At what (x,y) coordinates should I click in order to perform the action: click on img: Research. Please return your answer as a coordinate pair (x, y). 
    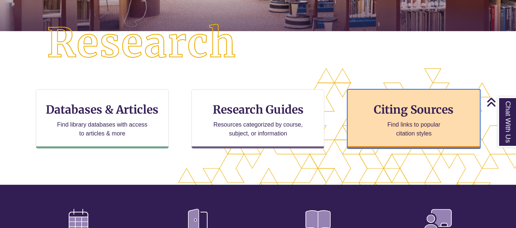
    Looking at the image, I should click on (142, 43).